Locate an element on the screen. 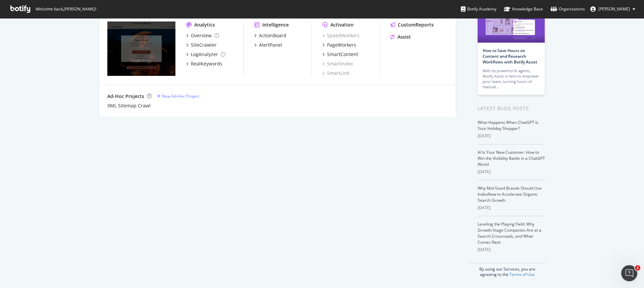  div: ActionBoard is located at coordinates (273, 35).